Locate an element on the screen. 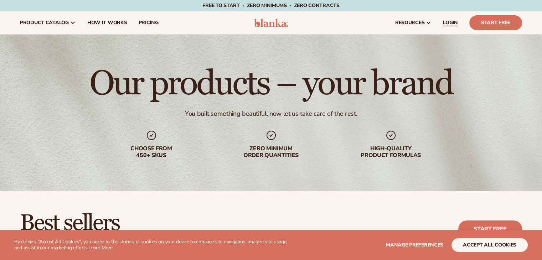 The height and width of the screenshot is (260, 542). button: accept all cookies is located at coordinates (490, 245).